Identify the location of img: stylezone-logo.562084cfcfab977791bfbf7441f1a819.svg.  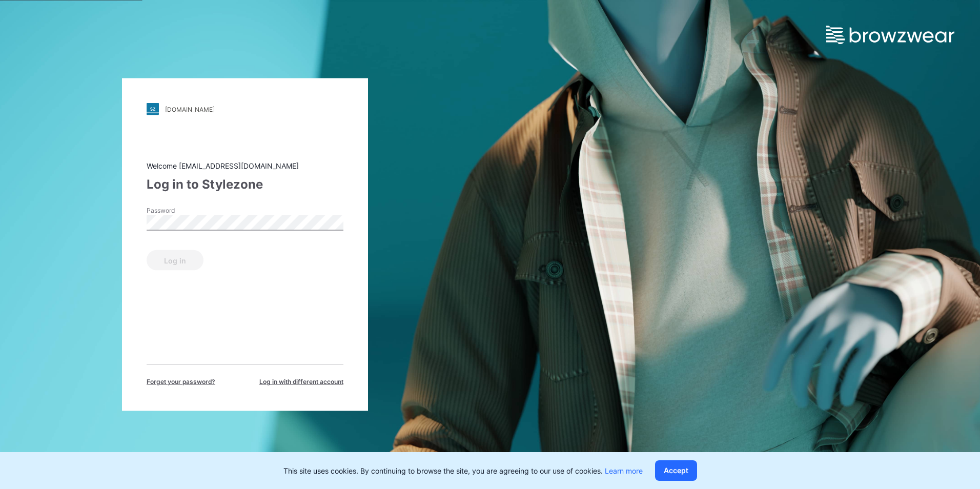
(153, 109).